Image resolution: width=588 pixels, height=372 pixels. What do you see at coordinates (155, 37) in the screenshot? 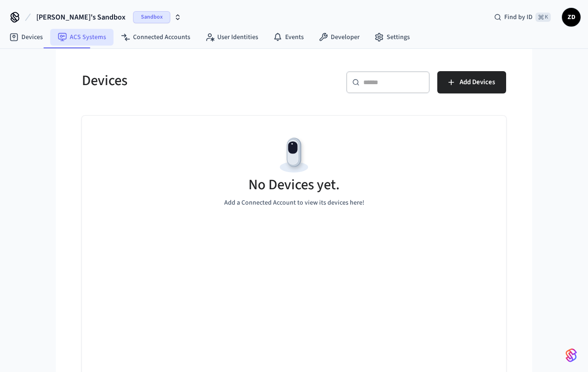
I see `a: Connected Accounts` at bounding box center [155, 37].